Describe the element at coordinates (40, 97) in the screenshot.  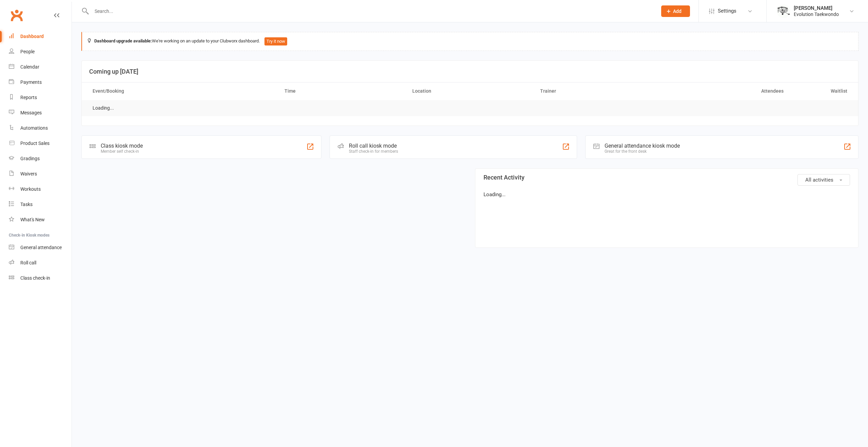
I see `a: Reports` at that location.